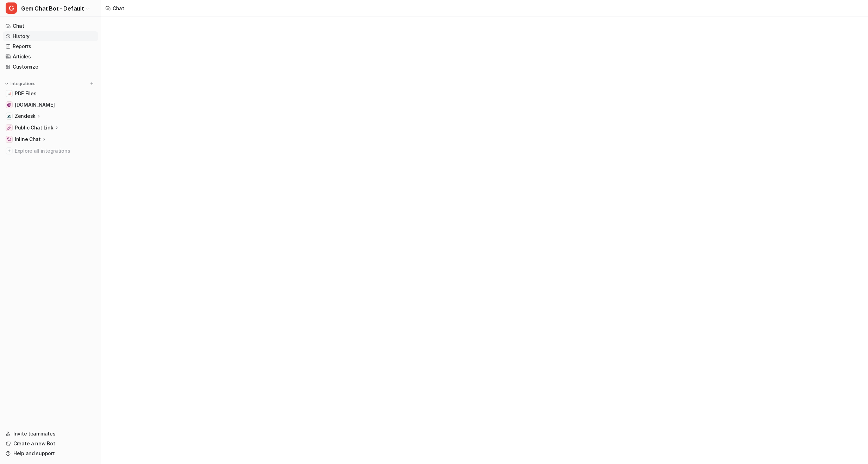 Image resolution: width=868 pixels, height=464 pixels. Describe the element at coordinates (7, 84) in the screenshot. I see `img: expand menu` at that location.